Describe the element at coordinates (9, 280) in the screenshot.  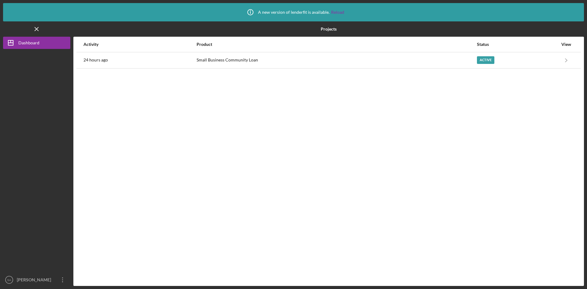
I see `text: SA` at that location.